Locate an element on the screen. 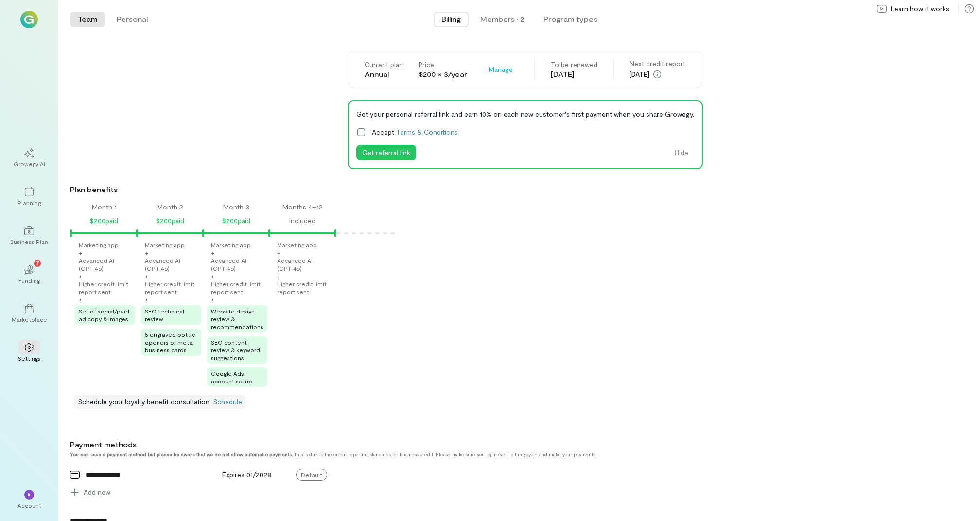 Image resolution: width=980 pixels, height=521 pixels. div: Next credit report is located at coordinates (657, 64).